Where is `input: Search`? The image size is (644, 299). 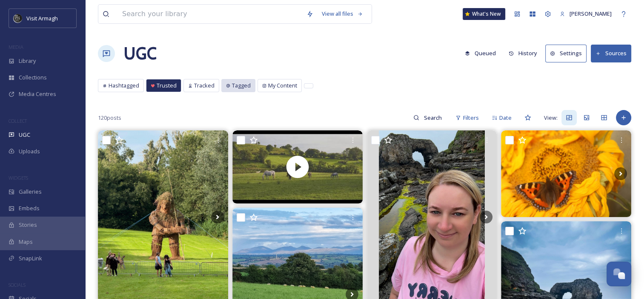 input: Search is located at coordinates (433, 118).